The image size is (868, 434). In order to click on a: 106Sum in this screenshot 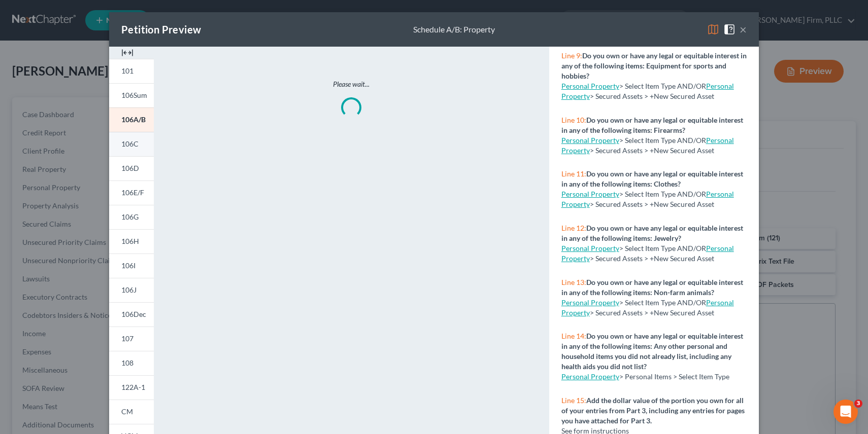, I will do `click(131, 95)`.